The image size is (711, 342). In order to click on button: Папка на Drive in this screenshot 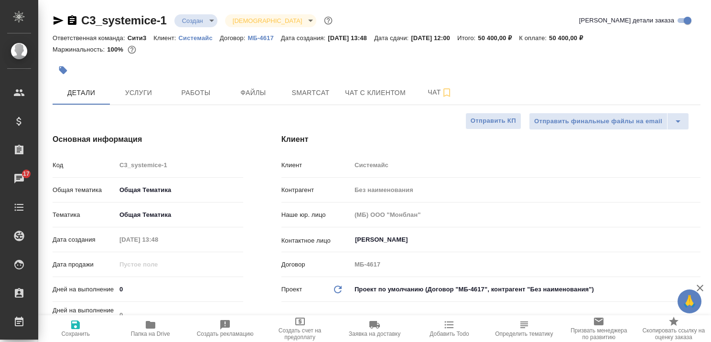, I will do `click(150, 329)`.